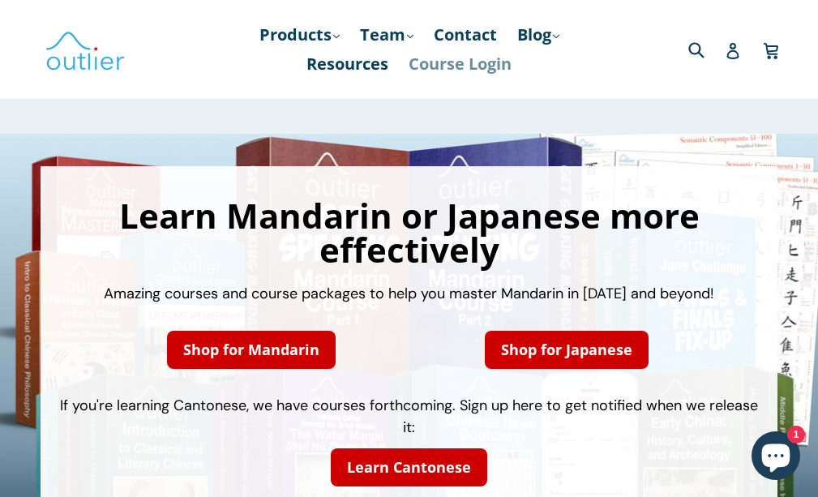 The width and height of the screenshot is (818, 497). Describe the element at coordinates (409, 233) in the screenshot. I see `h1: Learn Mandarin or Japanese more effectively` at that location.